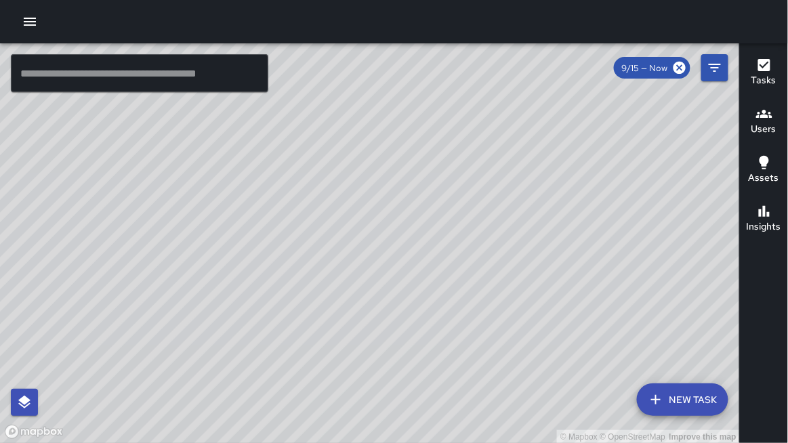  Describe the element at coordinates (764, 220) in the screenshot. I see `button: Insights` at that location.